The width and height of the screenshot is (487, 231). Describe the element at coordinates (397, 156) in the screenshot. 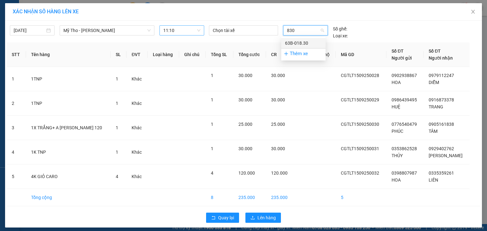

I see `span: THỦY` at that location.